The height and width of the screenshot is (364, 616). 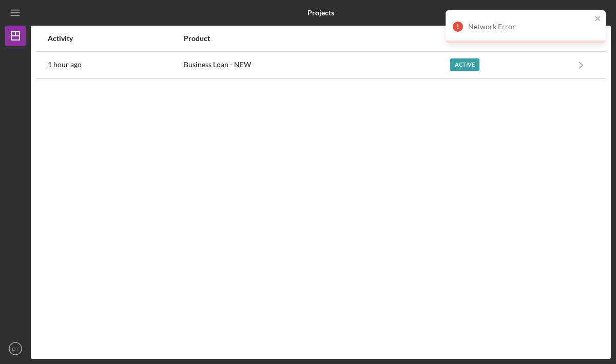 What do you see at coordinates (321, 13) in the screenshot?
I see `b: Projects` at bounding box center [321, 13].